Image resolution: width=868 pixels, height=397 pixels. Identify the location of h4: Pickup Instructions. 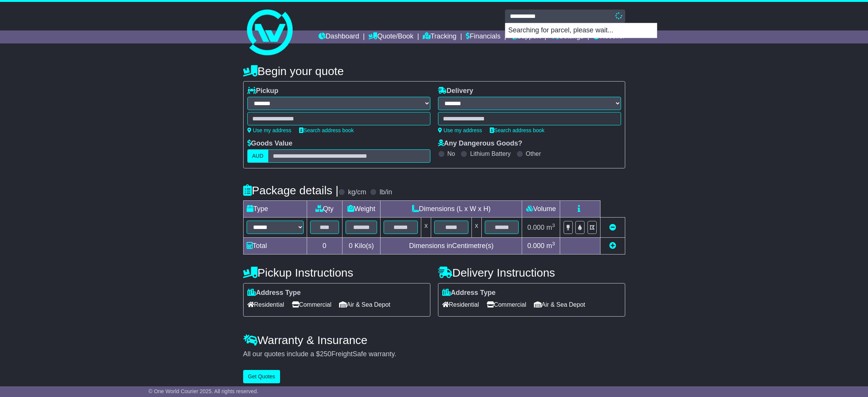
(337, 272).